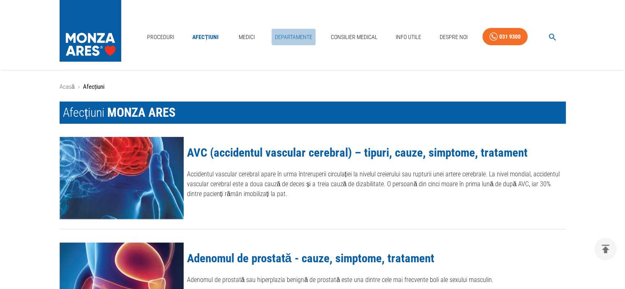 Image resolution: width=625 pixels, height=289 pixels. I want to click on a: Adenomul de prostată - cauze, simptome, tratament, so click(311, 258).